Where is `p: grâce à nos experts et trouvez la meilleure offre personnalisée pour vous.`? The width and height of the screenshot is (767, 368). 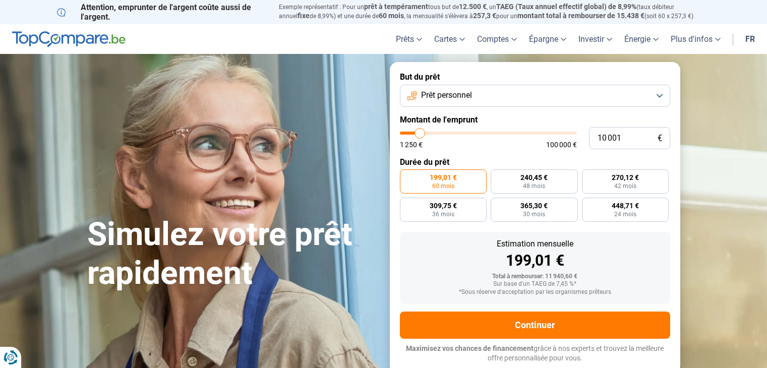 p: grâce à nos experts et trouvez la meilleure offre personnalisée pour vous. is located at coordinates (535, 353).